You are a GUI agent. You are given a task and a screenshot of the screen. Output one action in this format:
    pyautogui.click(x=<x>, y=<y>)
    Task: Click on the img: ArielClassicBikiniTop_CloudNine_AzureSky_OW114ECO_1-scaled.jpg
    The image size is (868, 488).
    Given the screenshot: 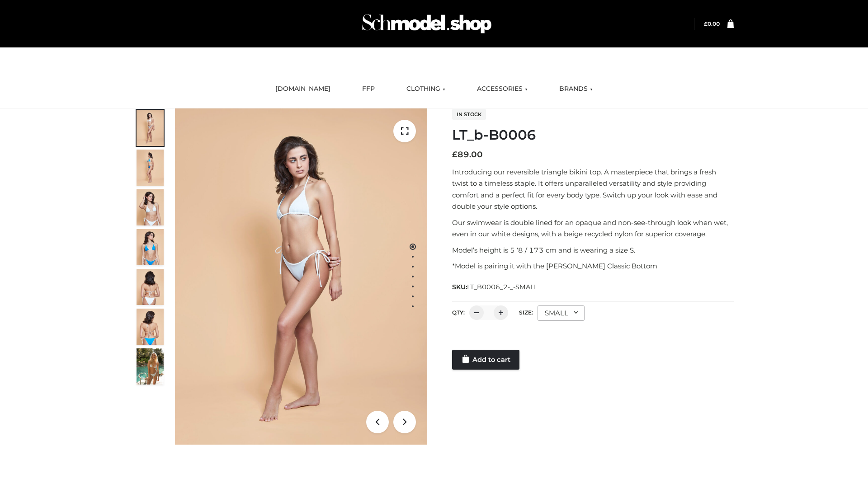 What is the action you would take?
    pyautogui.click(x=150, y=128)
    